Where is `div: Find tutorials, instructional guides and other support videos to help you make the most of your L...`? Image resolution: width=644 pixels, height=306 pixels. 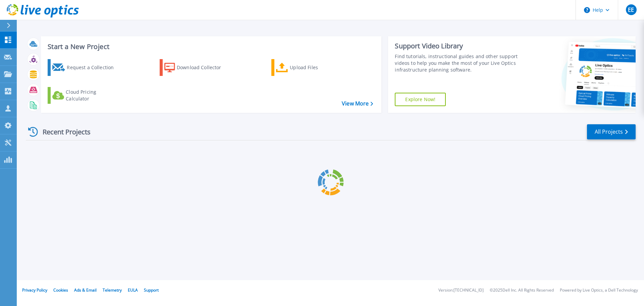
div: Find tutorials, instructional guides and other support videos to help you make the most of your L... is located at coordinates (458, 63).